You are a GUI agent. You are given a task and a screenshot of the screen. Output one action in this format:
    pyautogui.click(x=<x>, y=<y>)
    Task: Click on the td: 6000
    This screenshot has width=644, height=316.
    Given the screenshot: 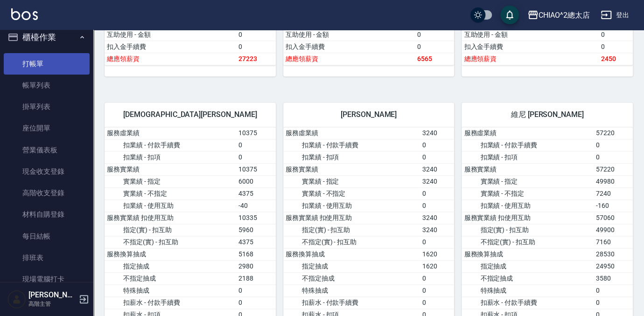 What is the action you would take?
    pyautogui.click(x=256, y=181)
    